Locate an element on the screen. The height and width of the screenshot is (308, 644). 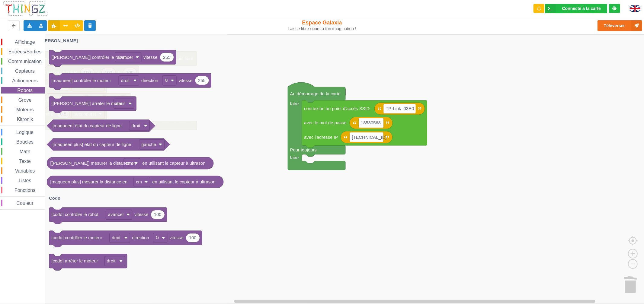
span: Math is located at coordinates (25, 151).